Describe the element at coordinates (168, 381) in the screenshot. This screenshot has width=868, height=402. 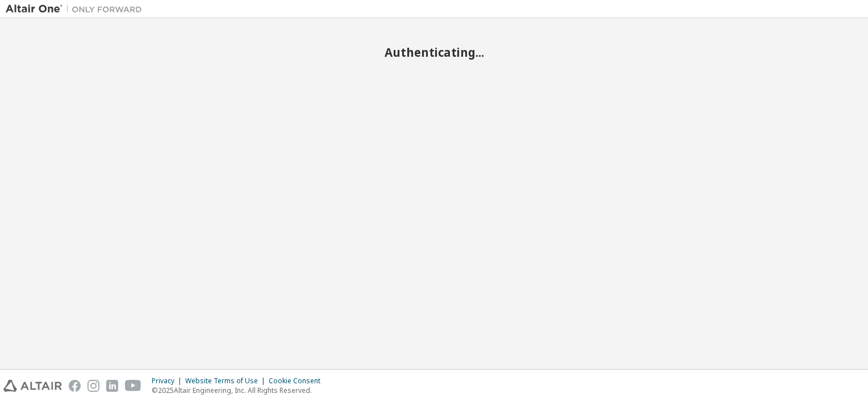
I see `div: Privacy` at that location.